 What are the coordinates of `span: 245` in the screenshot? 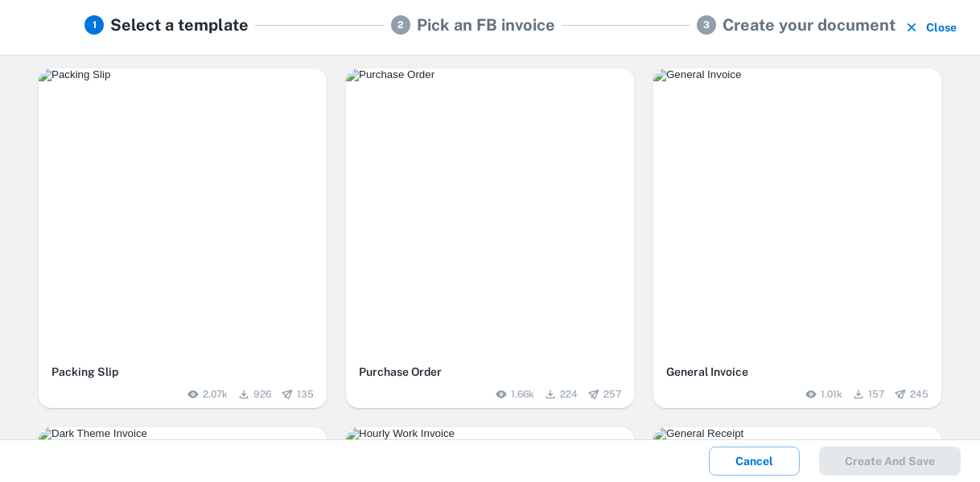 It's located at (919, 394).